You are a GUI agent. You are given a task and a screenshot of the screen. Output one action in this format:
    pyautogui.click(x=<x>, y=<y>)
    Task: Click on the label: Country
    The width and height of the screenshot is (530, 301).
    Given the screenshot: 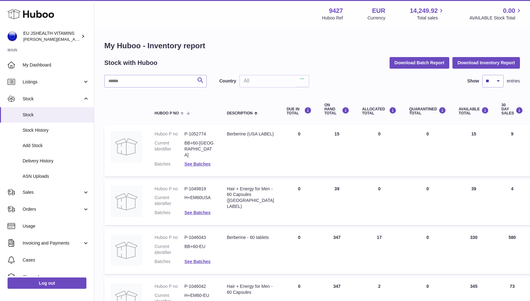 What is the action you would take?
    pyautogui.click(x=228, y=81)
    